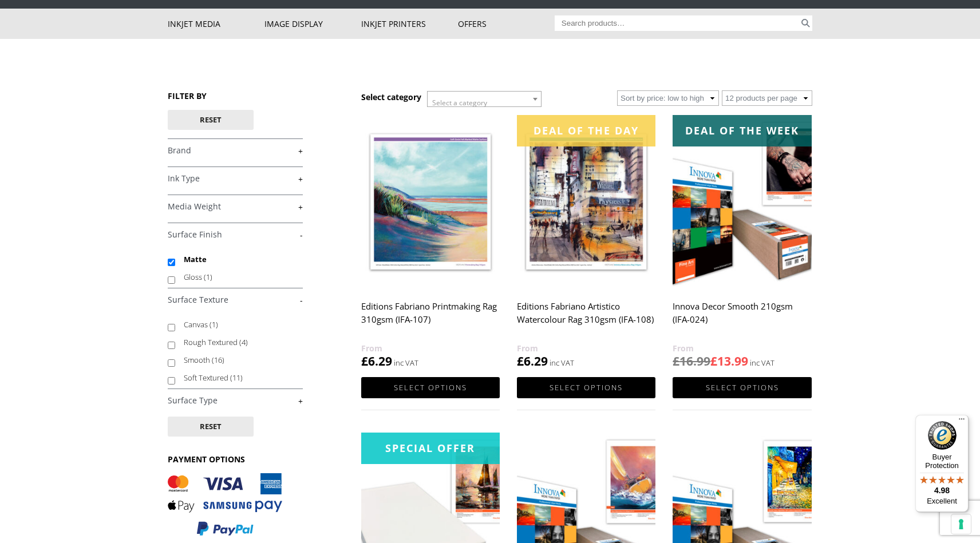 This screenshot has width=980, height=543. What do you see at coordinates (235, 300) in the screenshot?
I see `h4: Surface Texture` at bounding box center [235, 300].